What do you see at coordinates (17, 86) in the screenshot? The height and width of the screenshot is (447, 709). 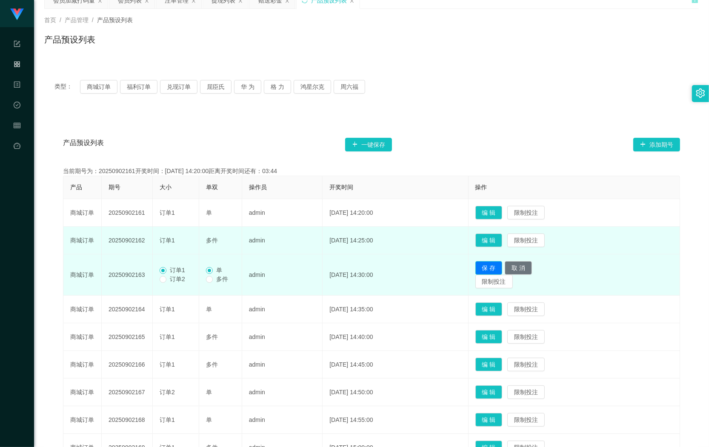 I see `i: 图标: profile` at bounding box center [17, 86].